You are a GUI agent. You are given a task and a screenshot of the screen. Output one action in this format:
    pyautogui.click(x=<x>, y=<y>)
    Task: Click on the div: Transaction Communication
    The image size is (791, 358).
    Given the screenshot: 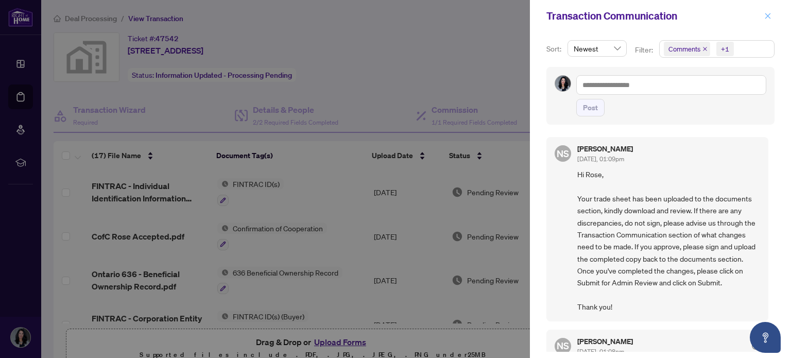 What is the action you would take?
    pyautogui.click(x=654, y=16)
    